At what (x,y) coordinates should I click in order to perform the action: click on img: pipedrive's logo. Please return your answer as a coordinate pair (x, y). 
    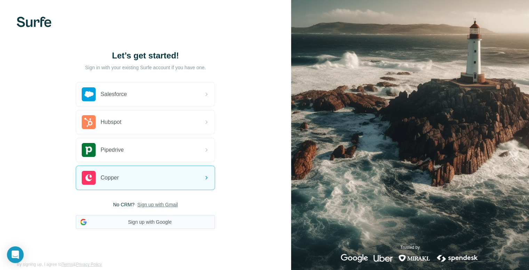
    Looking at the image, I should click on (89, 150).